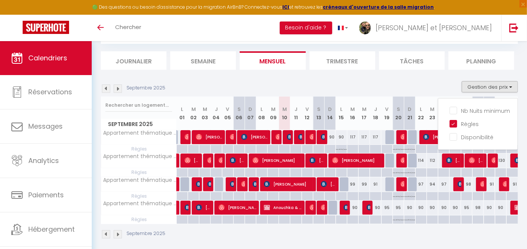  Describe the element at coordinates (48, 58) in the screenshot. I see `span: Calendriers` at that location.